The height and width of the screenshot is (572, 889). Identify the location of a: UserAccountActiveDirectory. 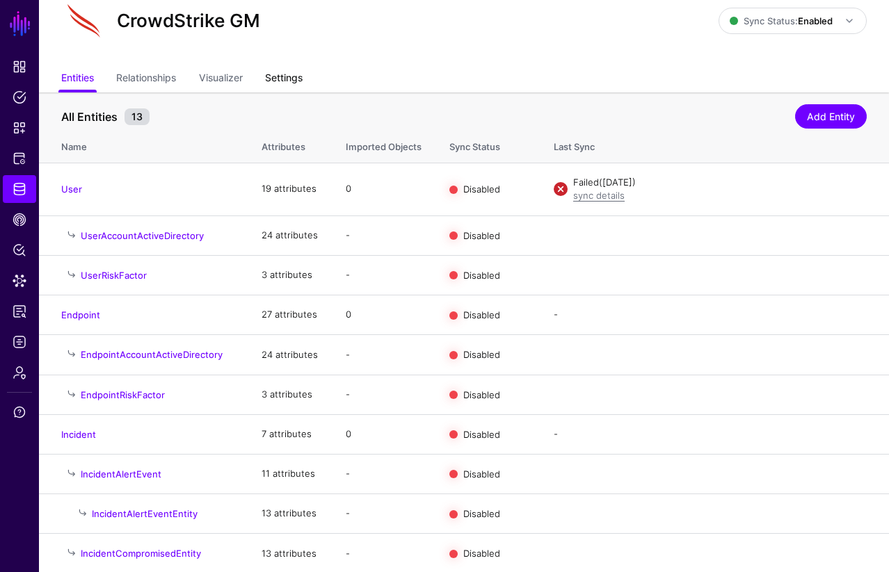
(142, 236).